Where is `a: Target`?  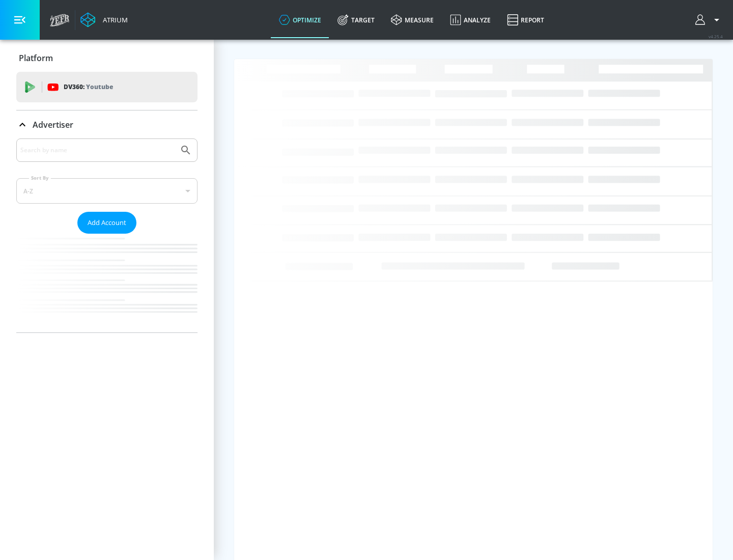 a: Target is located at coordinates (356, 20).